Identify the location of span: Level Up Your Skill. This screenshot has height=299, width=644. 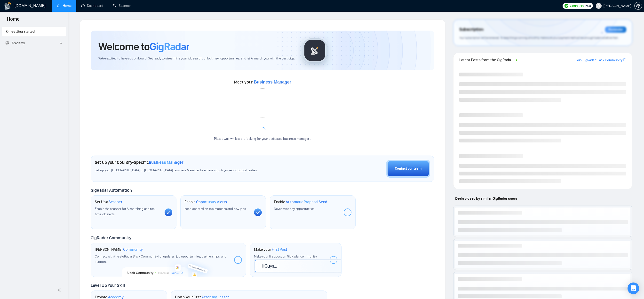
(107, 286).